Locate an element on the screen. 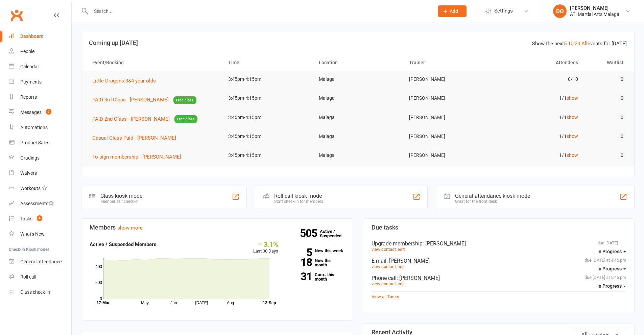  span: Little Dragons 3&4 year olds is located at coordinates (124, 81).